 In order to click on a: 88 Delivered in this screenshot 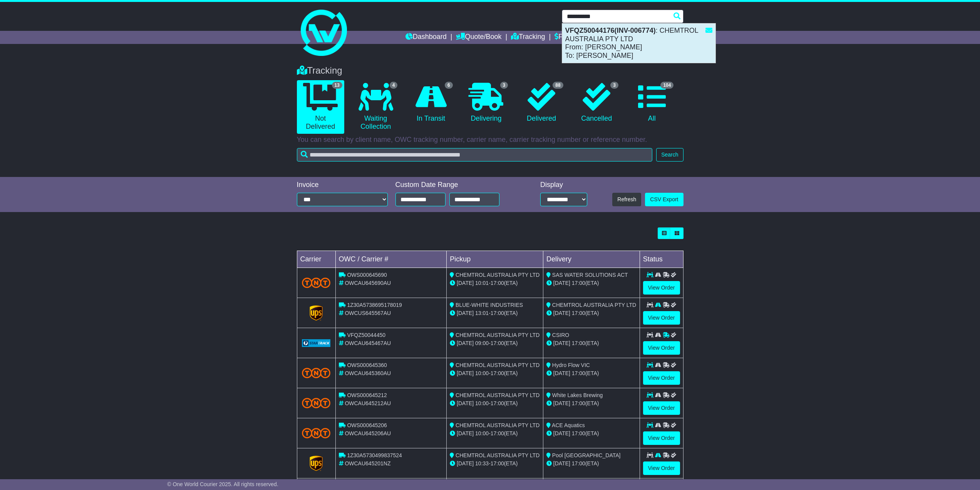, I will do `click(541, 103)`.